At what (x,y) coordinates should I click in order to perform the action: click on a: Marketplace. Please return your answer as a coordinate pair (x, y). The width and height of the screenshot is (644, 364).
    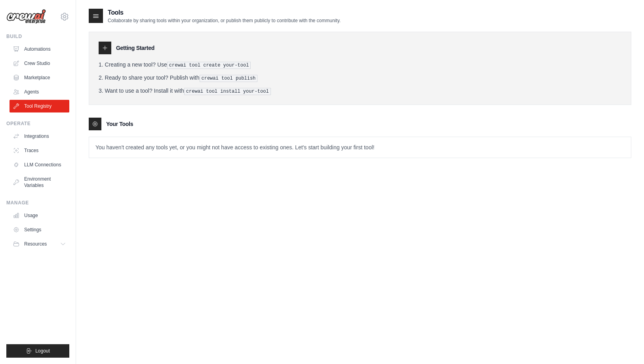
    Looking at the image, I should click on (39, 78).